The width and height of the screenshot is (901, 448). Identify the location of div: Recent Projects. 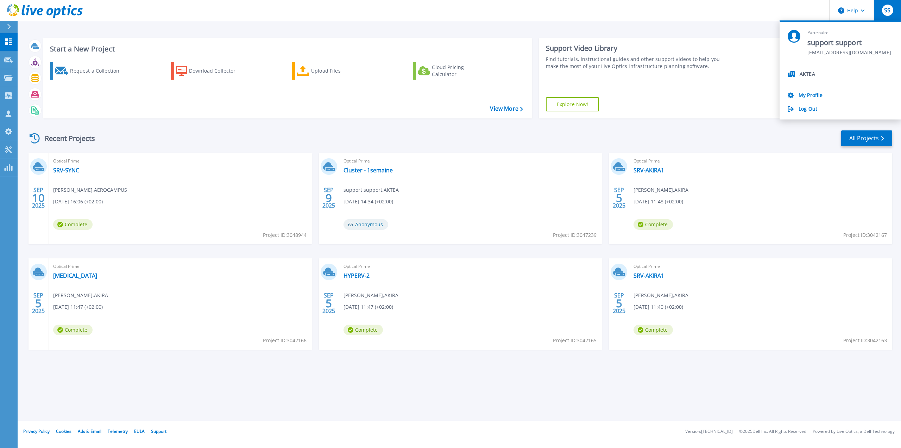
(66, 138).